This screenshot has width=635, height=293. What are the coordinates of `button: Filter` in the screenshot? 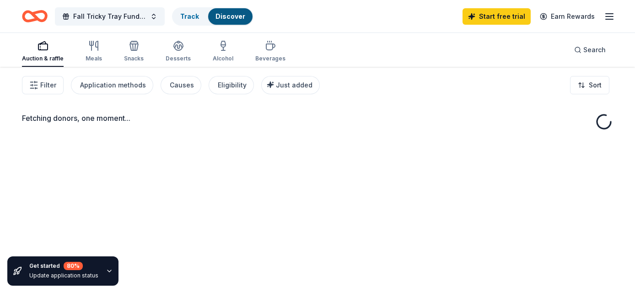 It's located at (43, 85).